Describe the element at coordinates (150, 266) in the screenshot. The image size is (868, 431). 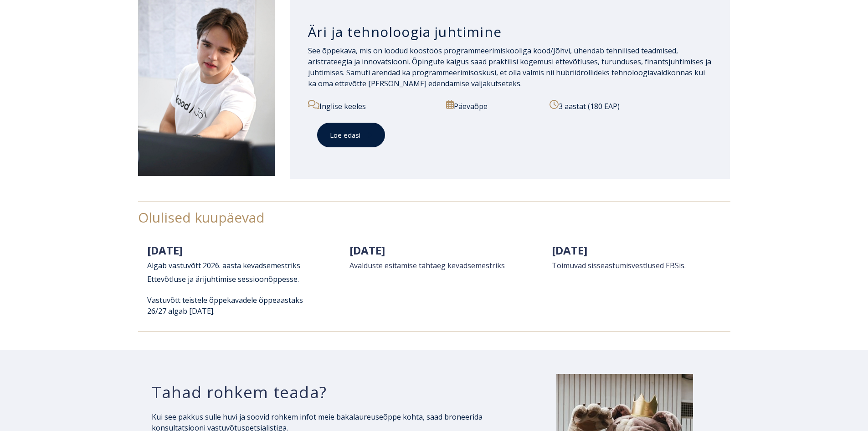
I see `span: A` at that location.